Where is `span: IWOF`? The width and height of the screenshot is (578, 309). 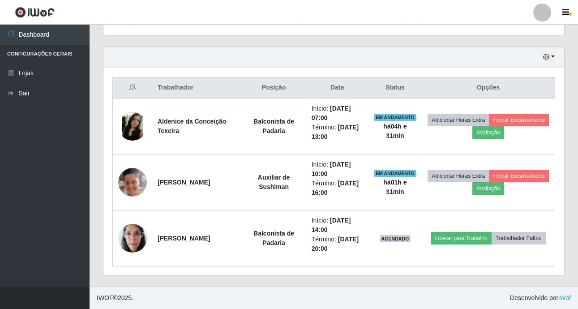 span: IWOF is located at coordinates (105, 298).